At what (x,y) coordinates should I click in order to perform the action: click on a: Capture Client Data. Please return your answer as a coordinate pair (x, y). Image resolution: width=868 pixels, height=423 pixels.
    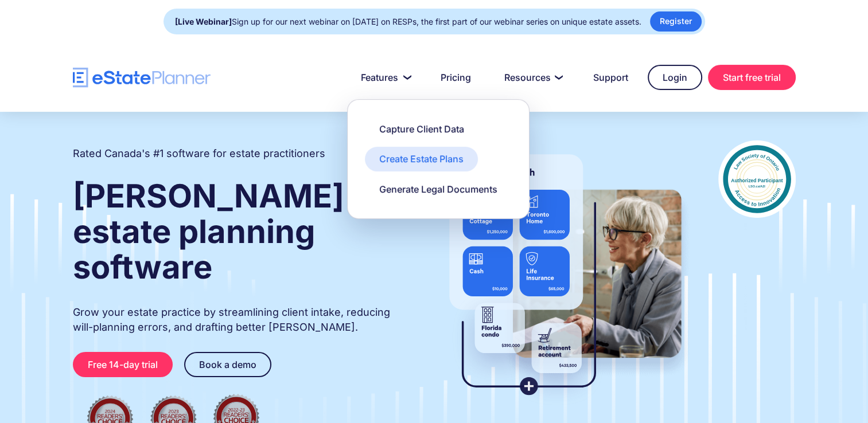
    Looking at the image, I should click on (422, 129).